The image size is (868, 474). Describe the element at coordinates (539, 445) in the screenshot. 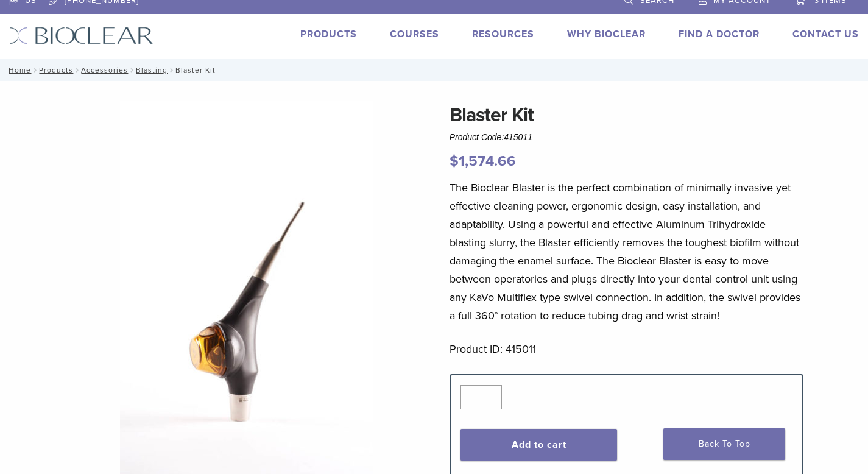

I see `button: Add to cart` at that location.